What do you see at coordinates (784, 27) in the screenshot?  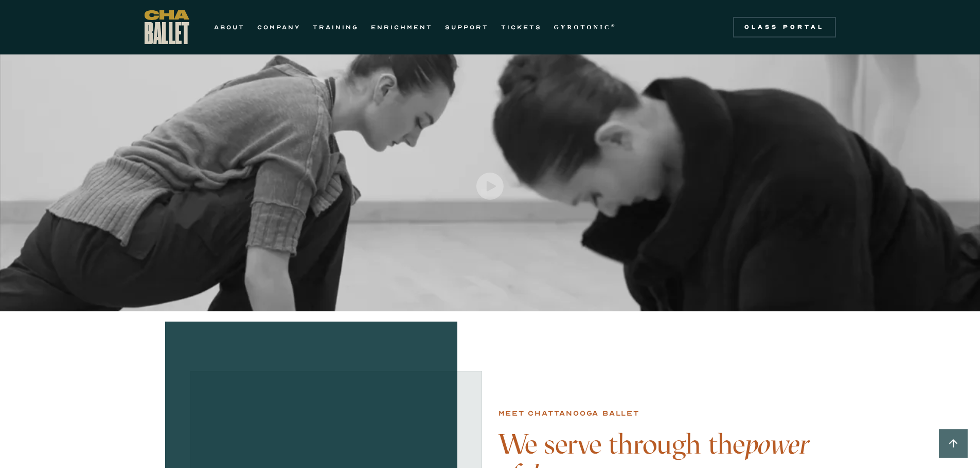 I see `div: Class Portal` at bounding box center [784, 27].